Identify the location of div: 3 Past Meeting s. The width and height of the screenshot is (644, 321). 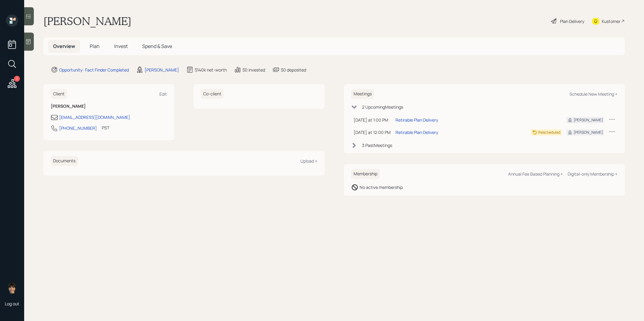
(377, 145).